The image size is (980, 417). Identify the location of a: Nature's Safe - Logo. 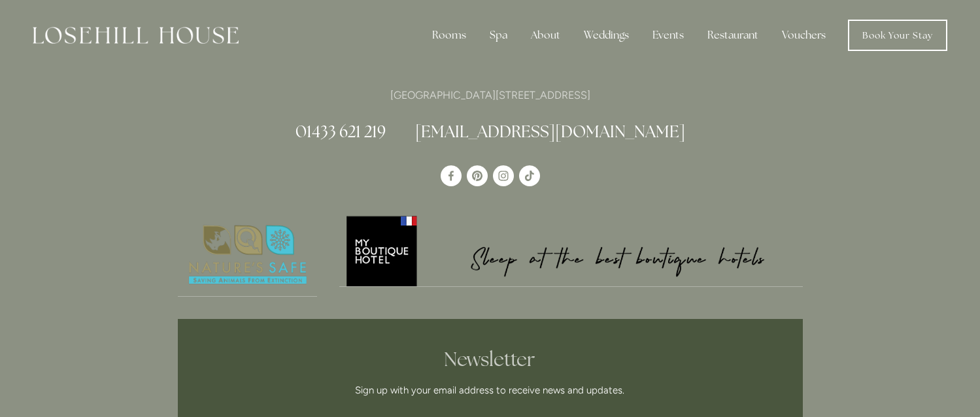
(248, 255).